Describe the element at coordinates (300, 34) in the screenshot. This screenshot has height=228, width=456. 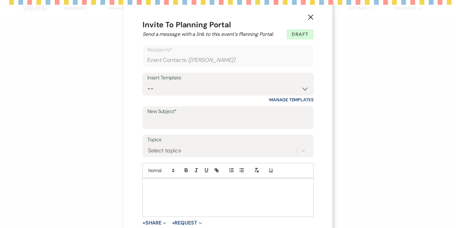
I see `span: Draft` at that location.